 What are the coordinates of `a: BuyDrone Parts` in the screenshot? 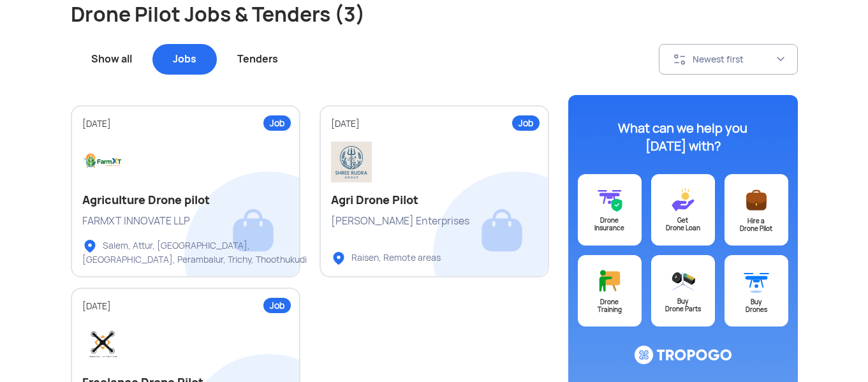 It's located at (683, 291).